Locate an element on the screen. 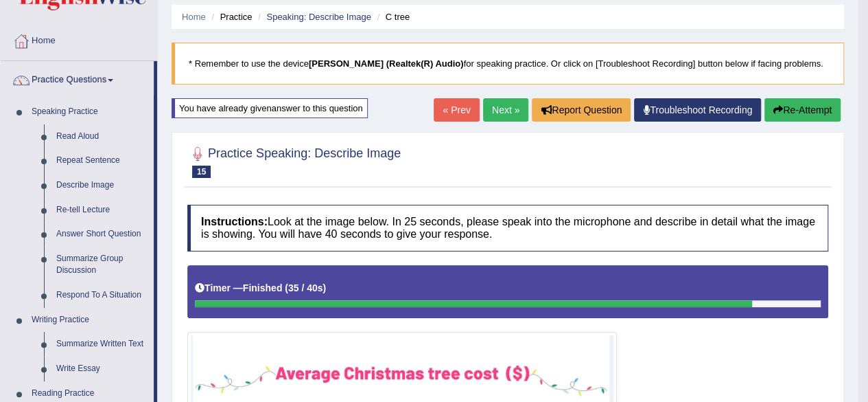 The image size is (868, 402). button: Report Question is located at coordinates (581, 110).